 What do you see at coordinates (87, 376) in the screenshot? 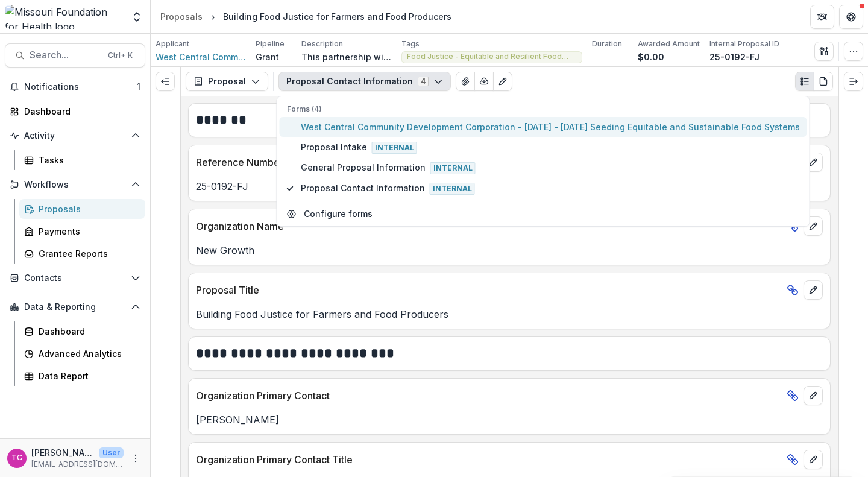
I see `div: Data Report` at bounding box center [87, 376].